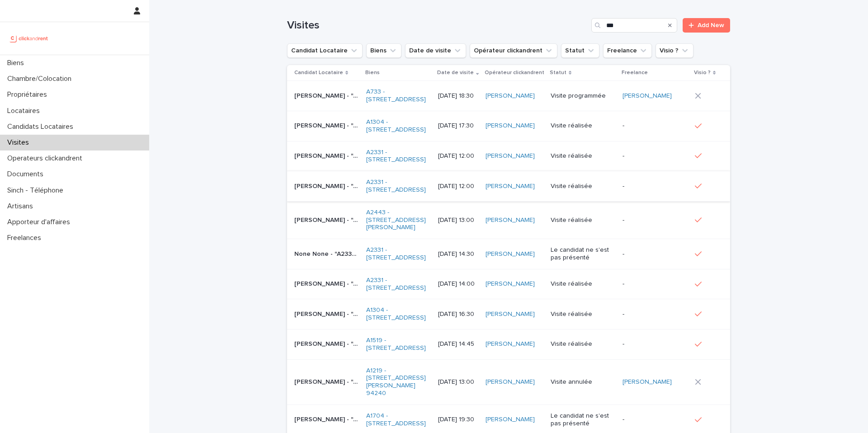 The width and height of the screenshot is (868, 433). Describe the element at coordinates (635, 73) in the screenshot. I see `p: Freelance` at that location.